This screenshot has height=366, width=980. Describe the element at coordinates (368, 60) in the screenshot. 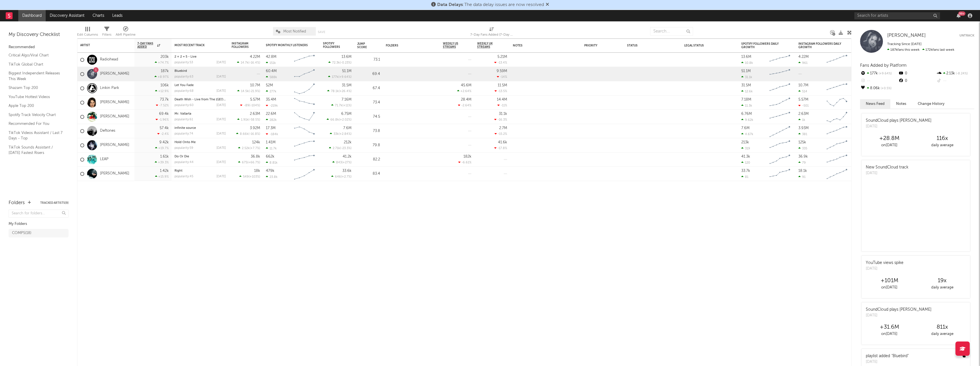

I see `div: 73.1` at that location.